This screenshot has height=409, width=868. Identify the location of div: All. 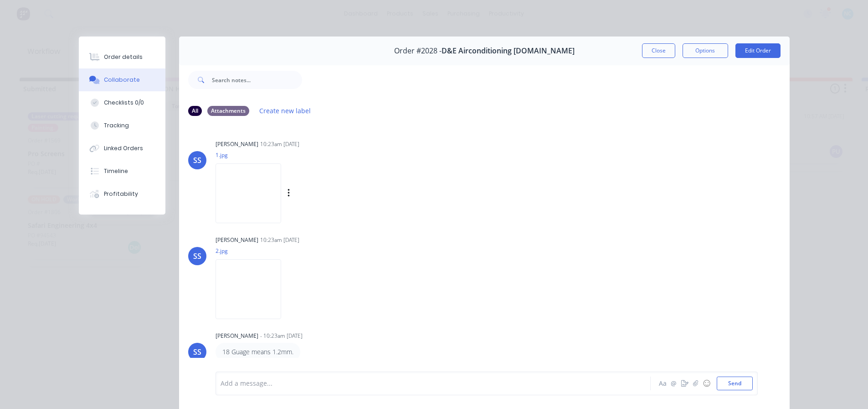
(195, 110).